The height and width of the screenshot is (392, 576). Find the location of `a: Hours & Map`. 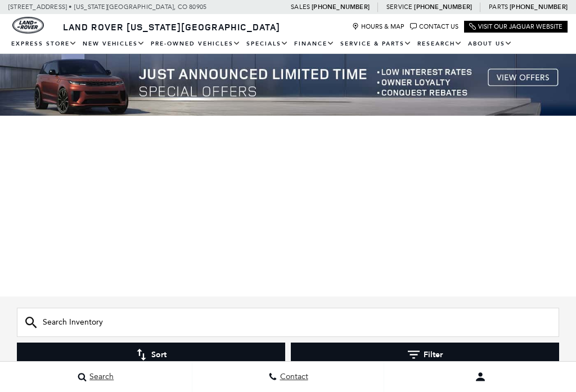

a: Hours & Map is located at coordinates (378, 26).